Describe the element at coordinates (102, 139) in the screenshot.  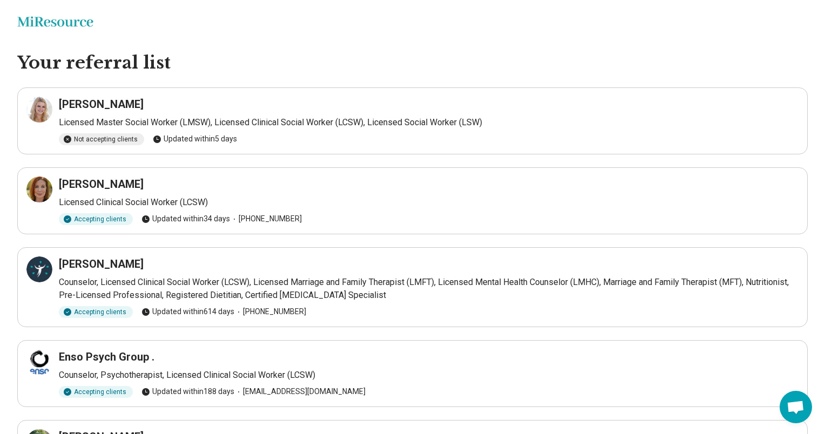
I see `div: Not accepting clients` at that location.